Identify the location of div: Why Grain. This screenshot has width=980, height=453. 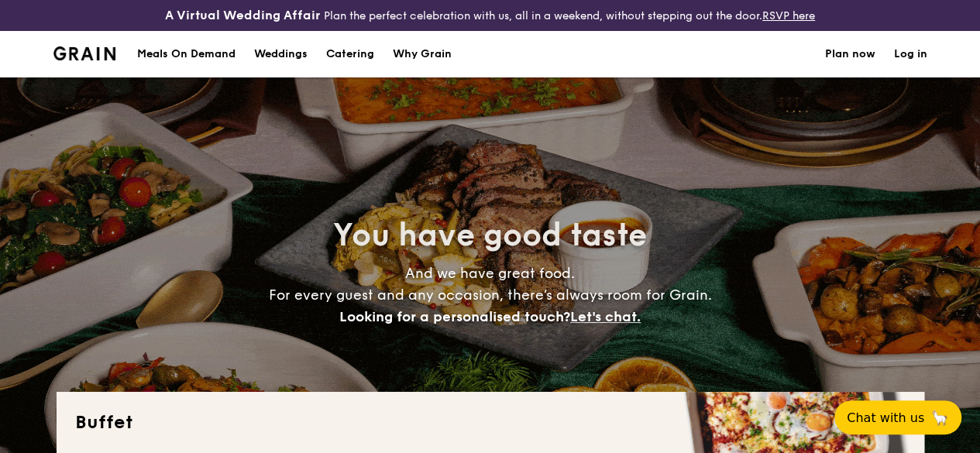
(422, 54).